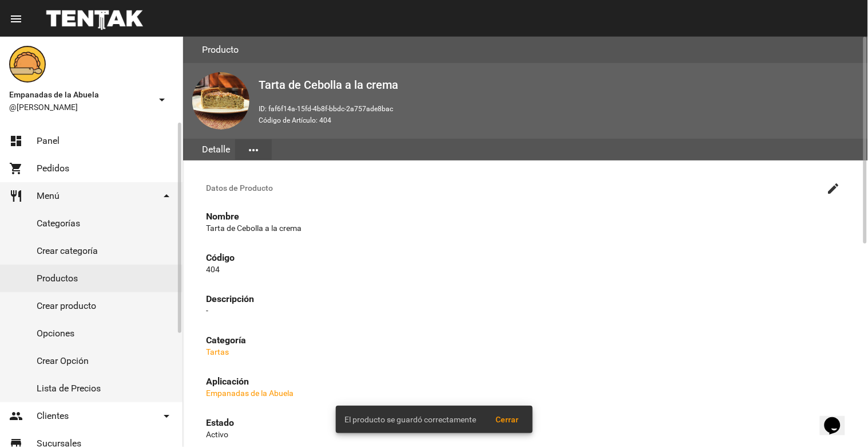  What do you see at coordinates (254, 150) in the screenshot?
I see `mat-icon: more_horiz` at bounding box center [254, 150].